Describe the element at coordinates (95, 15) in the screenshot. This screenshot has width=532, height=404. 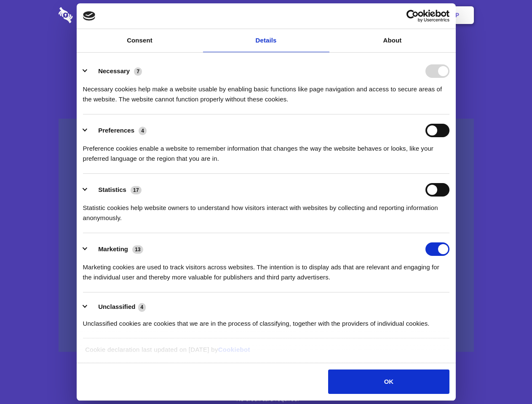
I see `img: logo-wordmark-white-trans-d4663122ce5f474addd5e946df7df03e33cb6a1c49d2221995e7729f52c070b2.svg` at that location.